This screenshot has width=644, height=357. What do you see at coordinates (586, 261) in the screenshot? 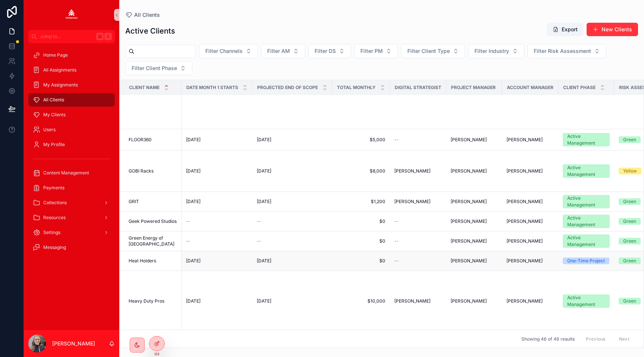
I see `a: One-Time Project` at bounding box center [586, 261].